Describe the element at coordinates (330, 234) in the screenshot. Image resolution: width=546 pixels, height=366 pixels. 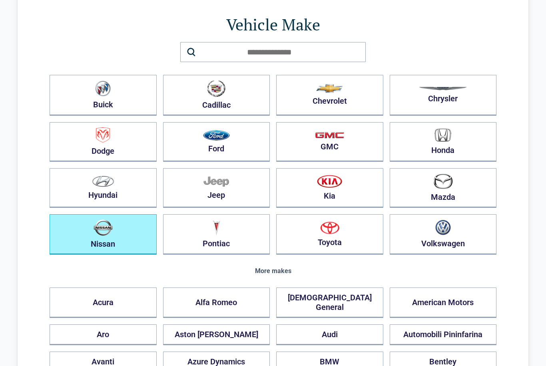
I see `button: Toyota` at that location.